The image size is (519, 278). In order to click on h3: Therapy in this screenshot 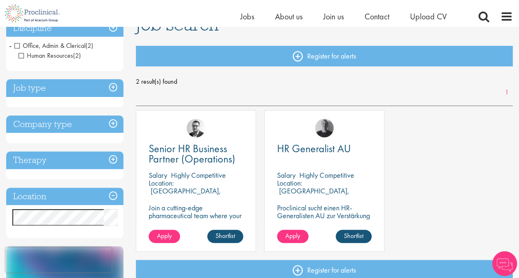, I will do `click(65, 160)`.